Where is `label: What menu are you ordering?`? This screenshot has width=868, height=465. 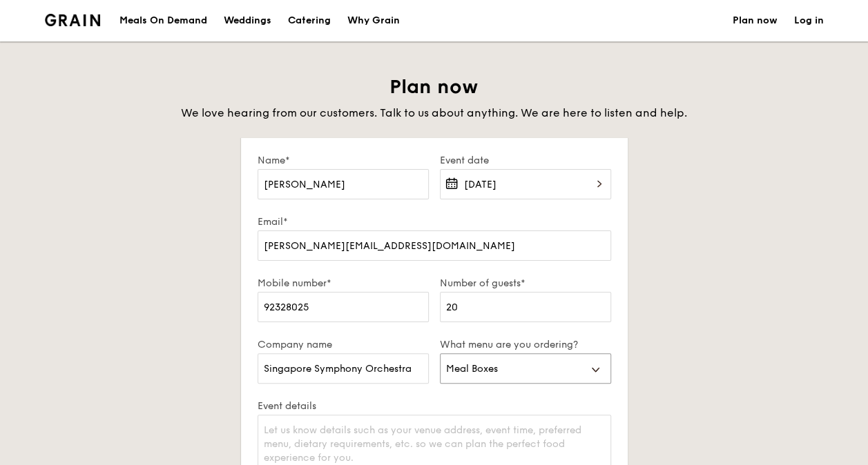
label: What menu are you ordering? is located at coordinates (526, 344).